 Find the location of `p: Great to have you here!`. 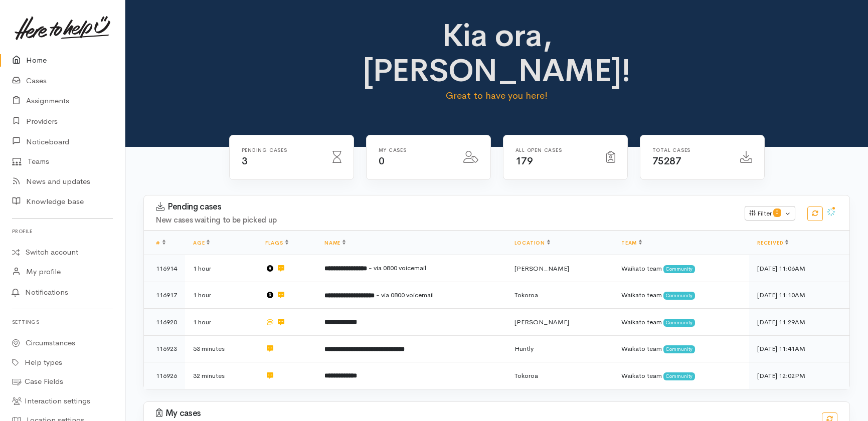

p: Great to have you here! is located at coordinates (497, 96).